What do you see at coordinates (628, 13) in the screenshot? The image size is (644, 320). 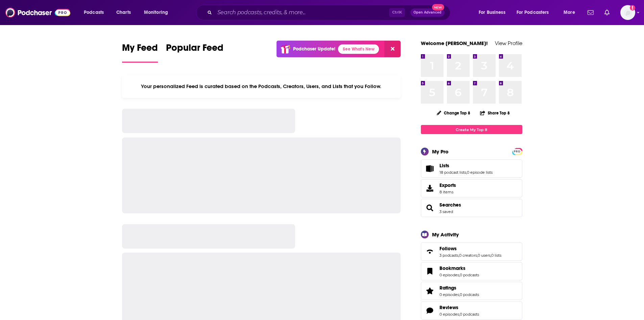 I see `button: Show profile menu` at bounding box center [628, 13].